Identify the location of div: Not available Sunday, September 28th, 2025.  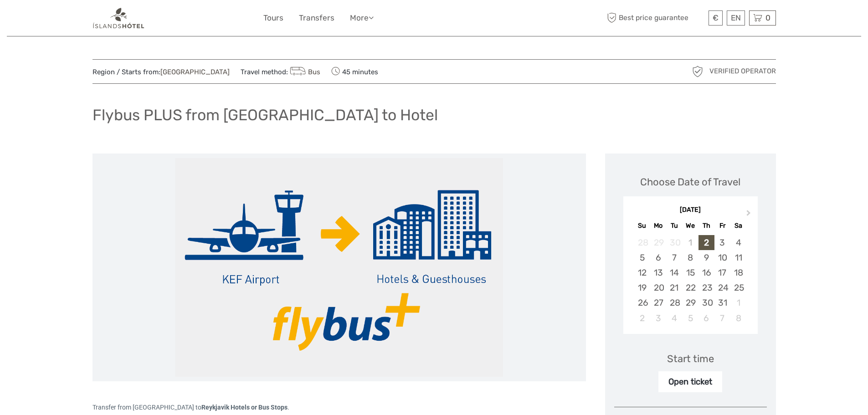
(642, 242).